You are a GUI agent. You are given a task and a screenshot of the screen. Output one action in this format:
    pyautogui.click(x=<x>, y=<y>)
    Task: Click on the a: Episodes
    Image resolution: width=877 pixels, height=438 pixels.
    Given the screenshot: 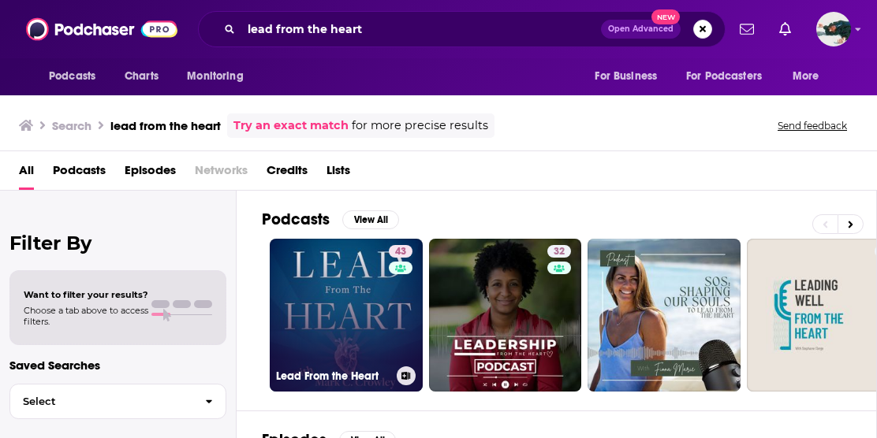 What is the action you would take?
    pyautogui.click(x=150, y=173)
    